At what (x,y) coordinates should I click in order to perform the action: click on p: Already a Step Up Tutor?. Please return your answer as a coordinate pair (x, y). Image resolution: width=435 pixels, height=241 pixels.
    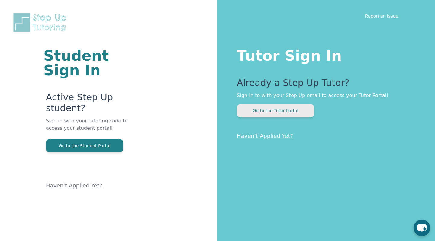
    Looking at the image, I should click on (324, 85).